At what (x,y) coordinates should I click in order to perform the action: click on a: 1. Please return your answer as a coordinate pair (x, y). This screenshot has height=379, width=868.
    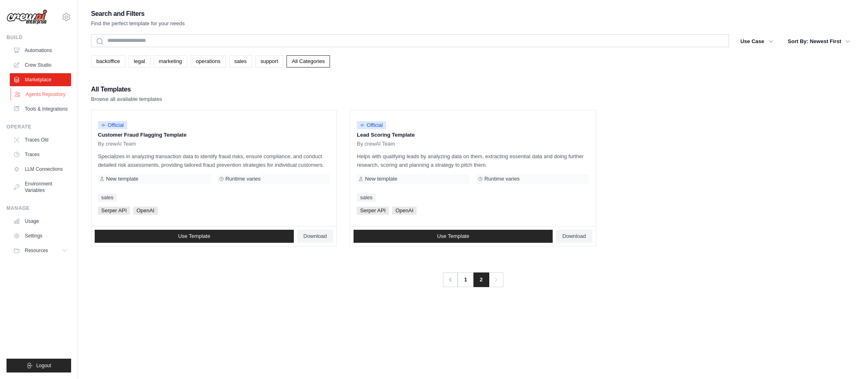
    Looking at the image, I should click on (465, 280).